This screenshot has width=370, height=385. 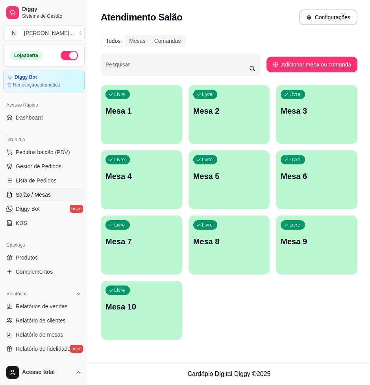 I want to click on span: Pedidos balcão (PDV), so click(x=43, y=152).